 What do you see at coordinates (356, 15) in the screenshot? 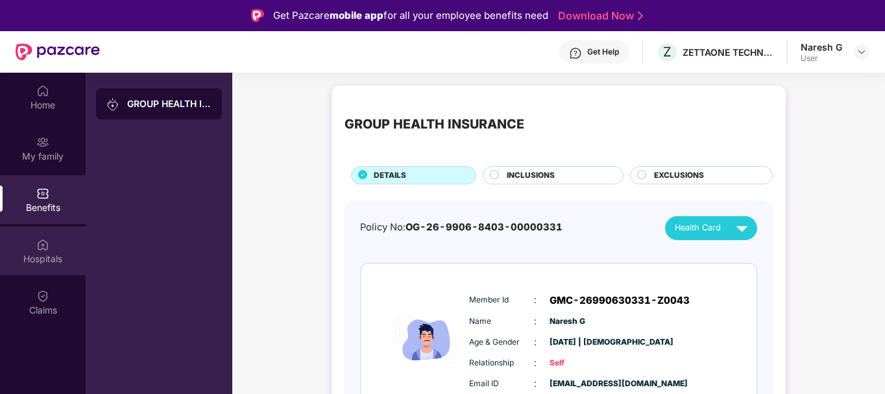
I see `strong: mobile app` at bounding box center [356, 15].